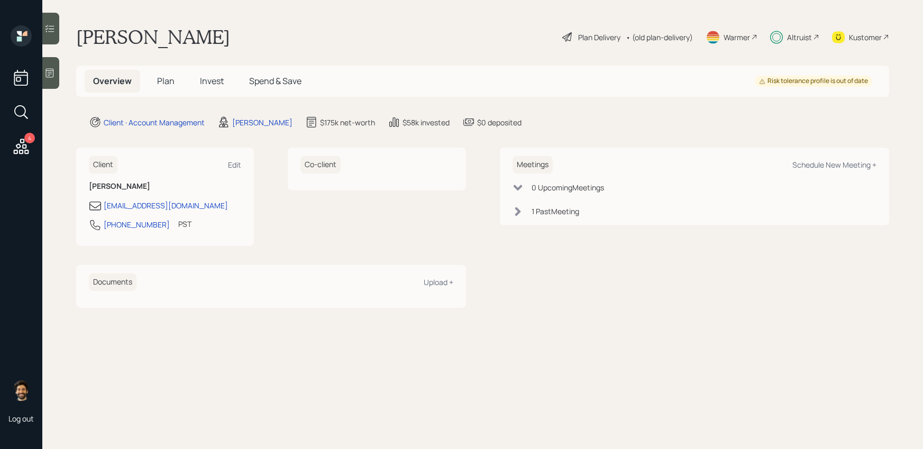 This screenshot has height=449, width=923. I want to click on div: 0 Upcoming Meeting s, so click(567, 187).